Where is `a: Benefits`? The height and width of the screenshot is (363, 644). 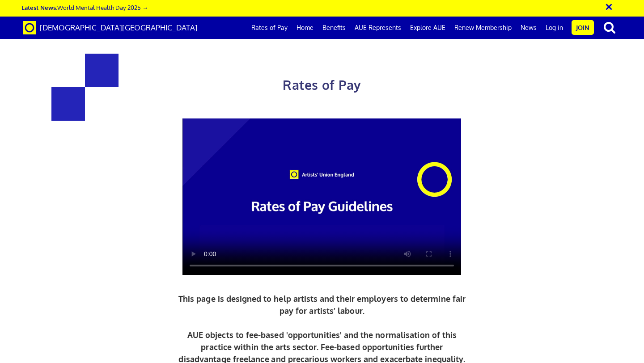 a: Benefits is located at coordinates (334, 28).